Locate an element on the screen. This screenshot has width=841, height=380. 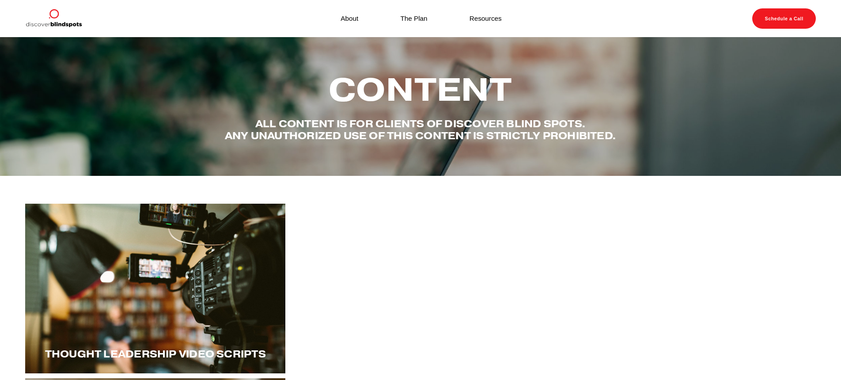
a: The Plan is located at coordinates (414, 18).